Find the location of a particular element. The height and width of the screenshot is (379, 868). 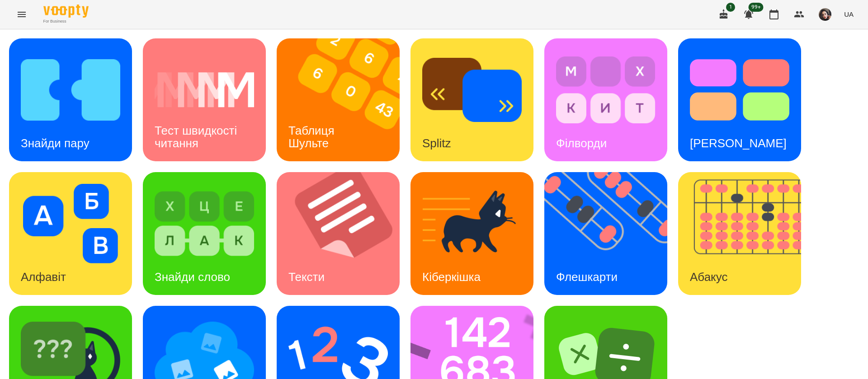

img: Кіберкішка is located at coordinates (472, 223).